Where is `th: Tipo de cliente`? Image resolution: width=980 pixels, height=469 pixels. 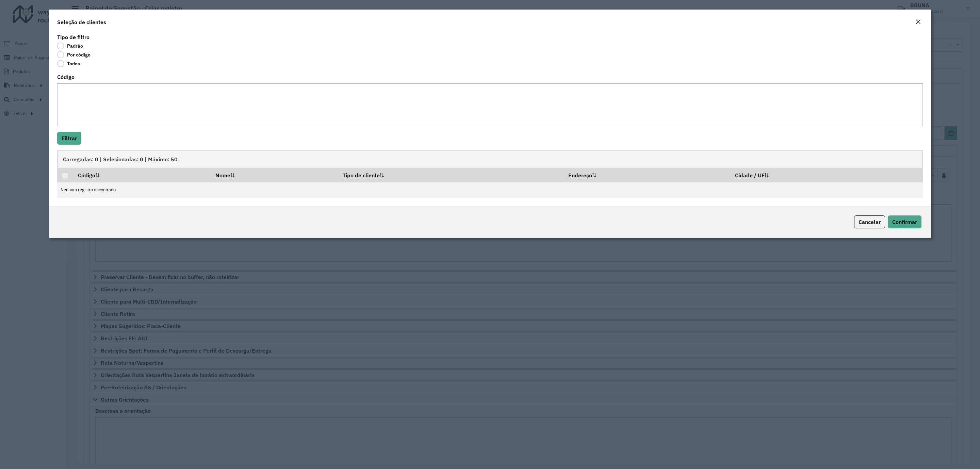
th: Tipo de cliente is located at coordinates (451, 175).